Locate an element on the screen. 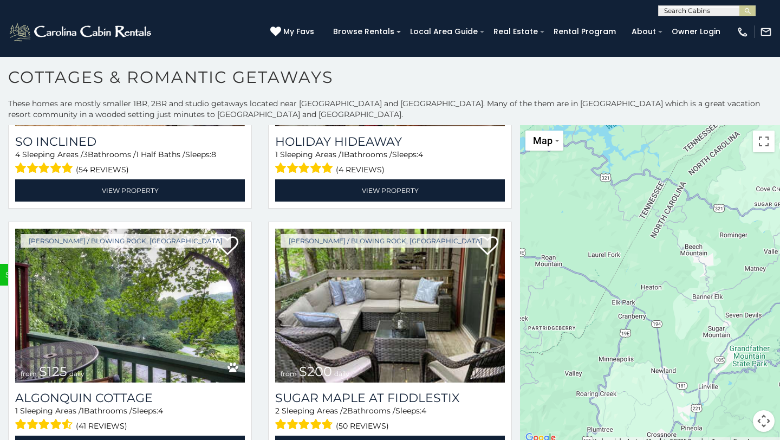  h3: Sugar Maple at Fiddlestix is located at coordinates (390, 398).